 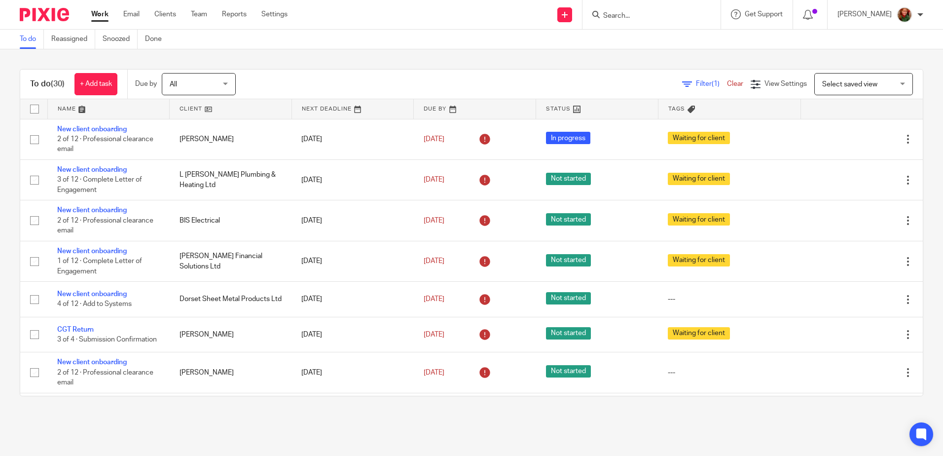 I want to click on a: Settings, so click(x=274, y=14).